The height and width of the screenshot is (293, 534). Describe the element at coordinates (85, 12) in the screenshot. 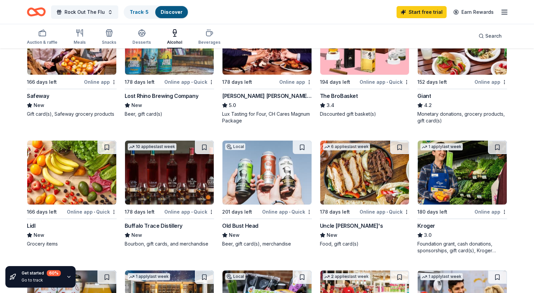

I see `span: Rock Out The Flu` at that location.